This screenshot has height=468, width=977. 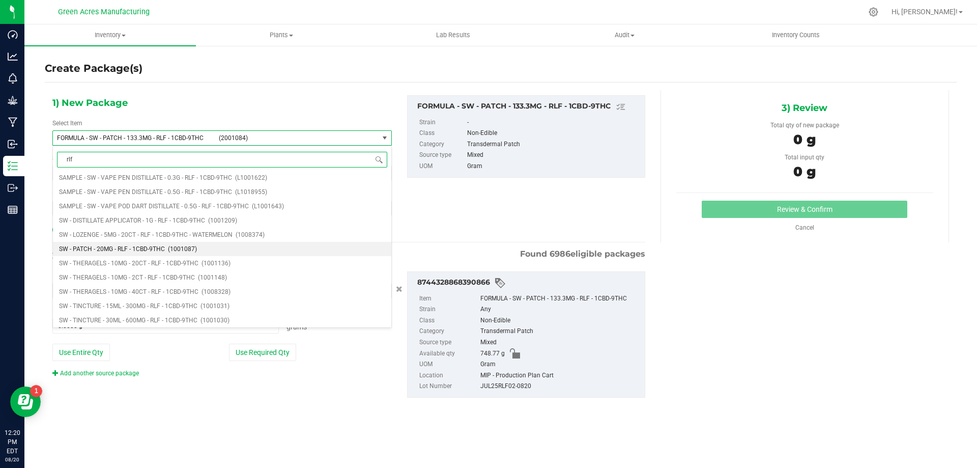 What do you see at coordinates (449, 299) in the screenshot?
I see `label: Item` at bounding box center [449, 299].